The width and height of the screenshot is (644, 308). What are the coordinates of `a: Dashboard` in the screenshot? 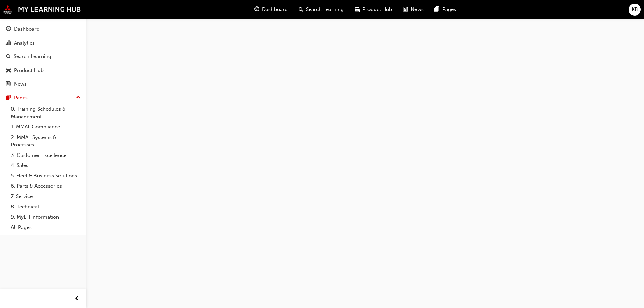 It's located at (43, 29).